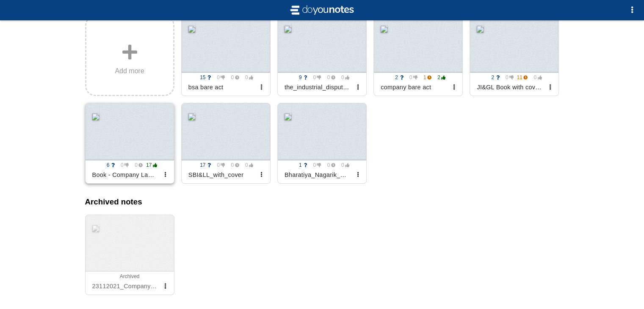  I want to click on button: Options, so click(632, 10).